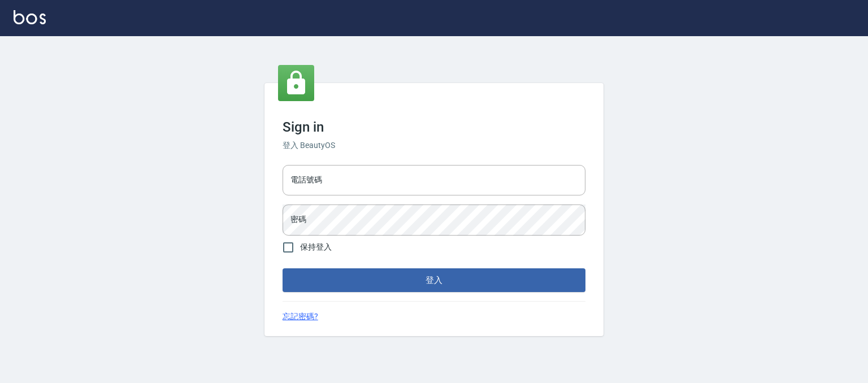  I want to click on a: 忘記密碼?, so click(300, 316).